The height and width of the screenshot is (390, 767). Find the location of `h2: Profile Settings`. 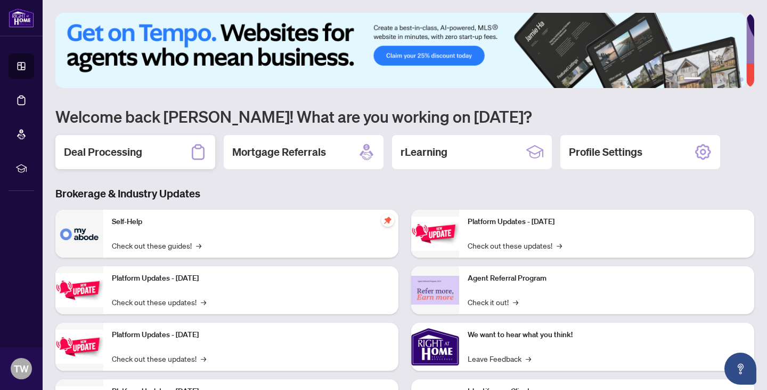

h2: Profile Settings is located at coordinates (606, 152).